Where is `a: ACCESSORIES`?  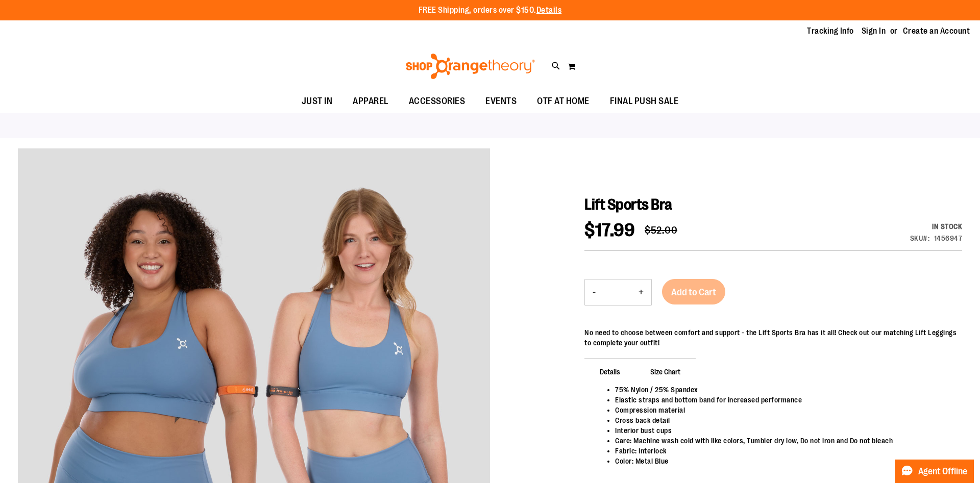 a: ACCESSORIES is located at coordinates (437, 101).